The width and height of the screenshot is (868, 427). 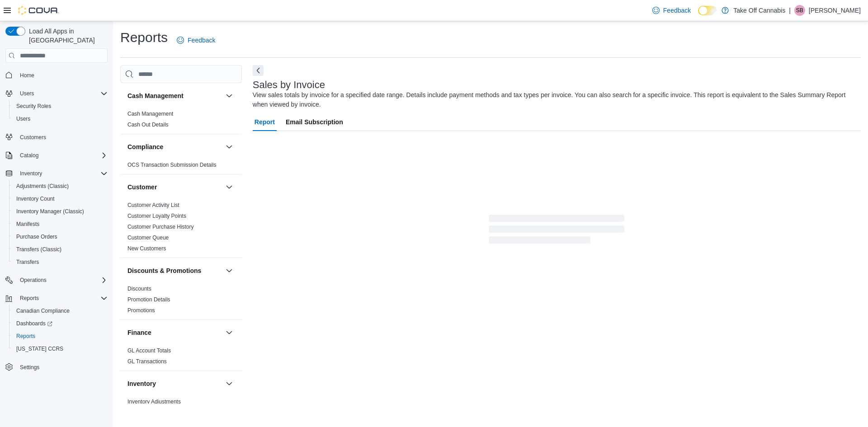 I want to click on button: Inventory, so click(x=174, y=384).